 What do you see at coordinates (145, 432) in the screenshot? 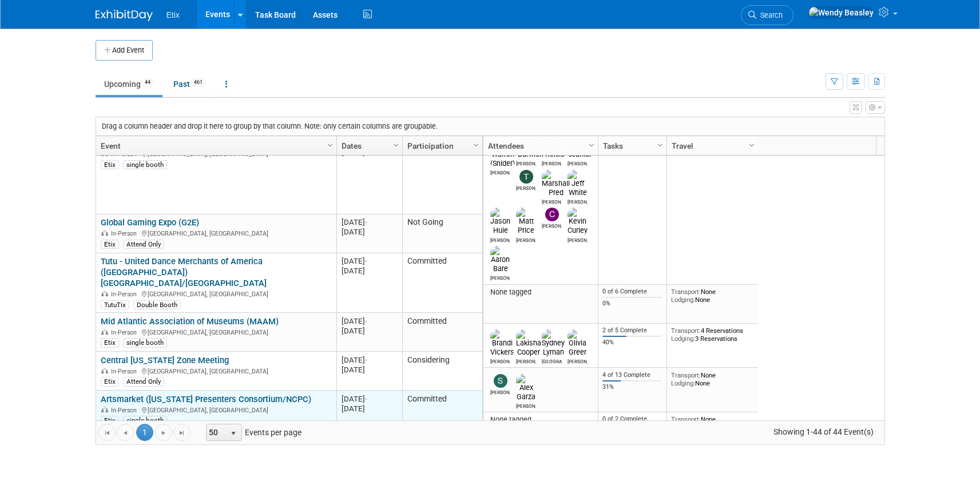
I see `span: 1` at bounding box center [145, 432].